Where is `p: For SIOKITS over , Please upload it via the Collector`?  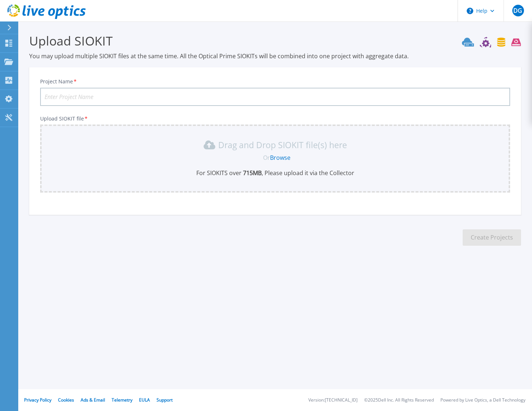 p: For SIOKITS over , Please upload it via the Collector is located at coordinates (275, 173).